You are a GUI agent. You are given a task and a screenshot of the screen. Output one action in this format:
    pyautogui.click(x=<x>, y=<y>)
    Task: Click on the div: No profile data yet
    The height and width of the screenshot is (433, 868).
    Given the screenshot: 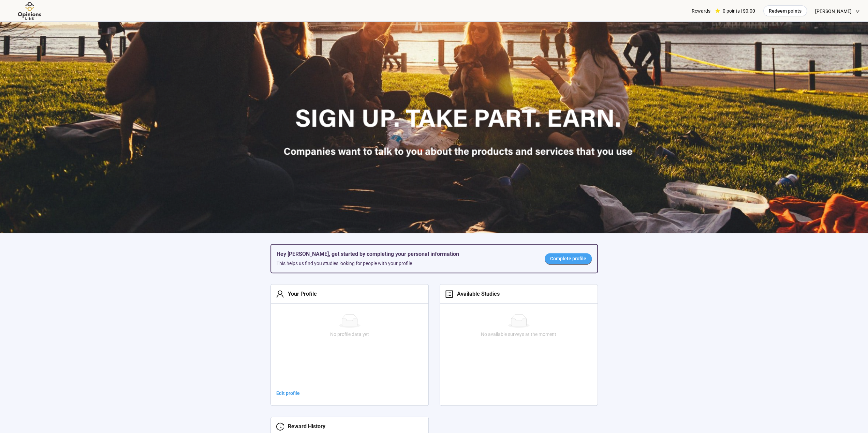 What is the action you would take?
    pyautogui.click(x=349, y=334)
    